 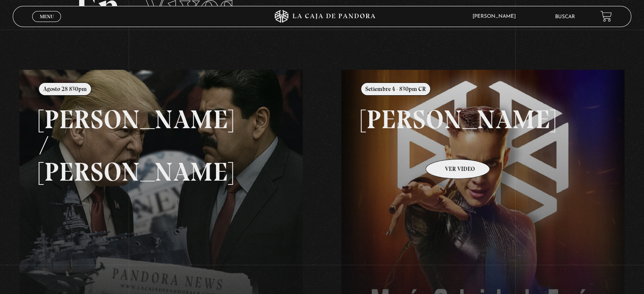 I want to click on a: View your shopping cart, so click(x=606, y=16).